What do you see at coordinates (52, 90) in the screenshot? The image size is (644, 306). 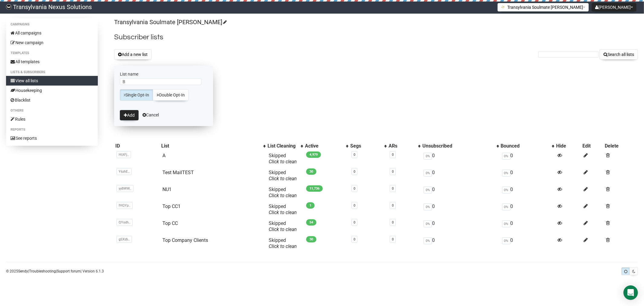 I see `a: Housekeeping` at bounding box center [52, 90].